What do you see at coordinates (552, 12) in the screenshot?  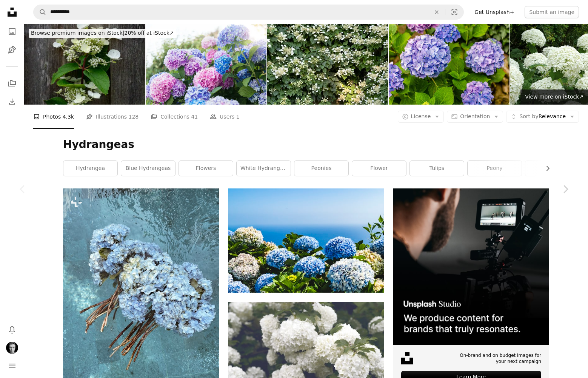 I see `button: Submit an image` at bounding box center [552, 12].